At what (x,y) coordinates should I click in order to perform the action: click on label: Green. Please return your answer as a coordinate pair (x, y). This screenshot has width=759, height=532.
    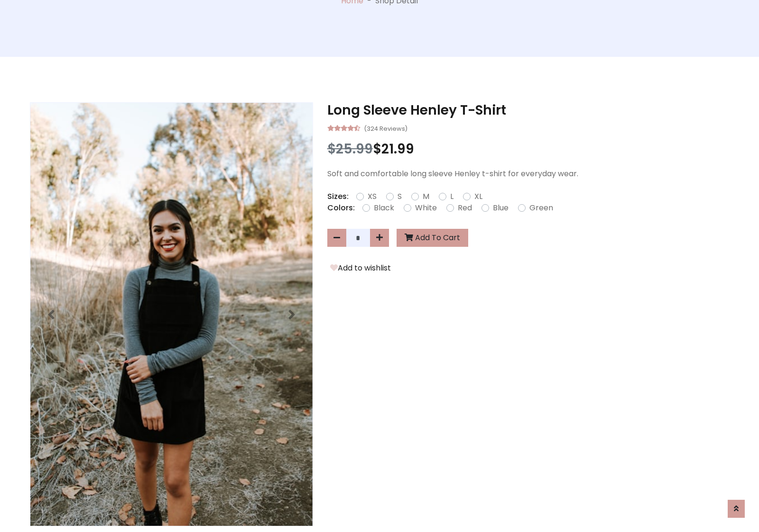
    Looking at the image, I should click on (542, 208).